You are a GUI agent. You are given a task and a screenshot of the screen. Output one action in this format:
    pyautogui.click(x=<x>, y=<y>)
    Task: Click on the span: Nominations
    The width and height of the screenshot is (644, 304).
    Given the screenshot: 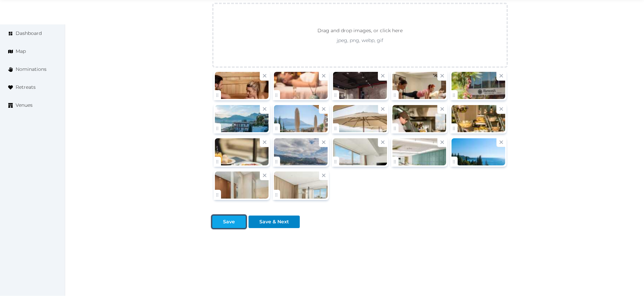 What is the action you would take?
    pyautogui.click(x=31, y=69)
    